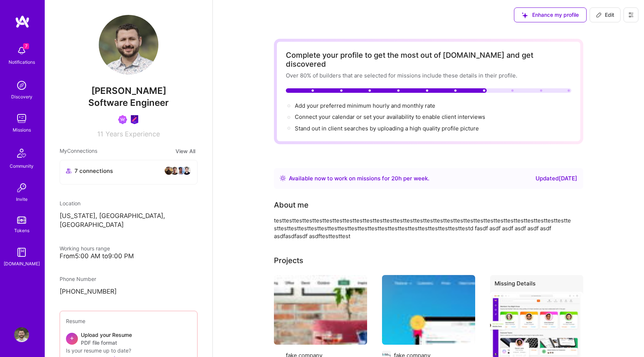  Describe the element at coordinates (22, 199) in the screenshot. I see `div: Invite` at that location.